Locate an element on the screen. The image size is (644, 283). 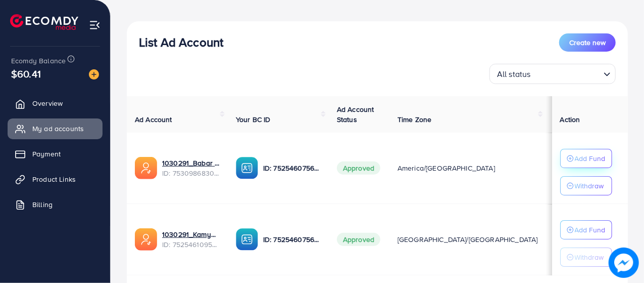
div: Search for option is located at coordinates (552, 74).